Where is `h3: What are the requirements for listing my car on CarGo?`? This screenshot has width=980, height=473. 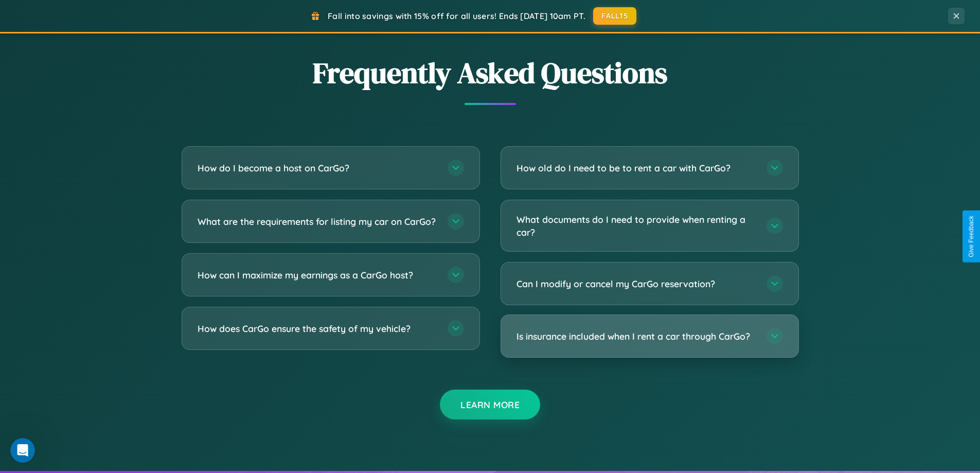 h3: What are the requirements for listing my car on CarGo? is located at coordinates (318, 221).